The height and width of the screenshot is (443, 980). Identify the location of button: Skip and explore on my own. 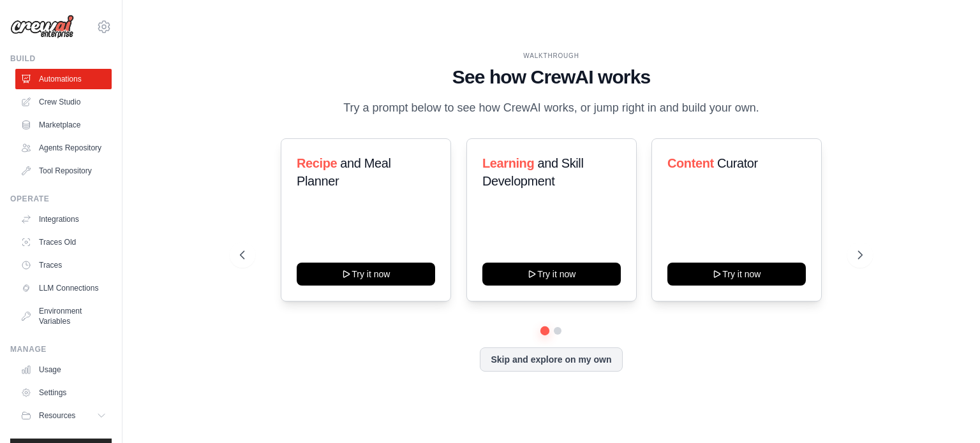
(551, 360).